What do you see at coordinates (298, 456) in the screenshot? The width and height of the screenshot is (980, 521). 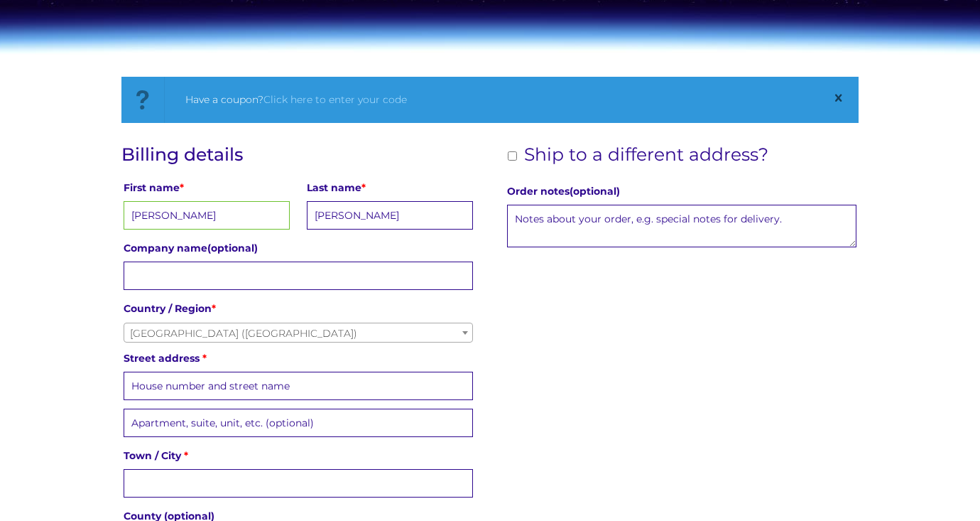 I see `label: Town / City` at bounding box center [298, 456].